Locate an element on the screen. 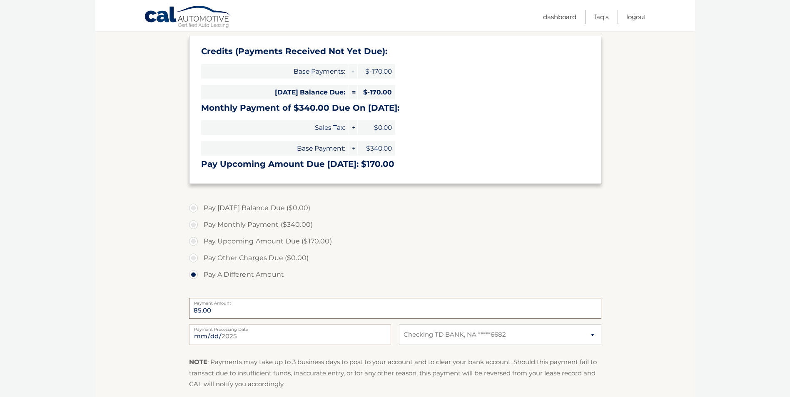 This screenshot has width=790, height=397. strong: NOTE is located at coordinates (198, 362).